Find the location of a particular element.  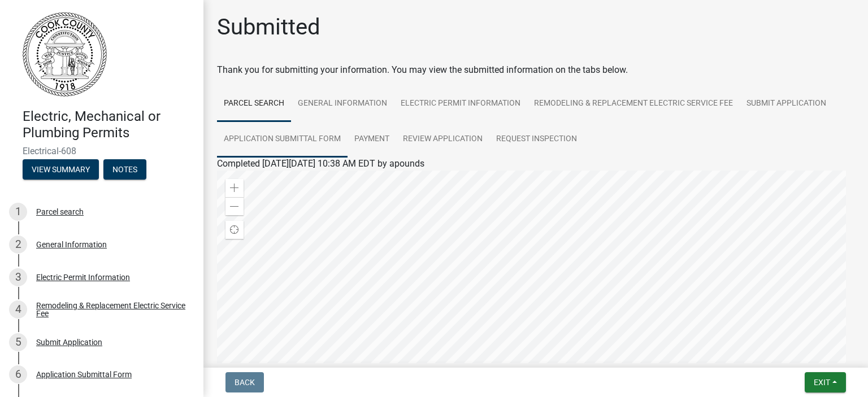

div: 5 is located at coordinates (18, 342).